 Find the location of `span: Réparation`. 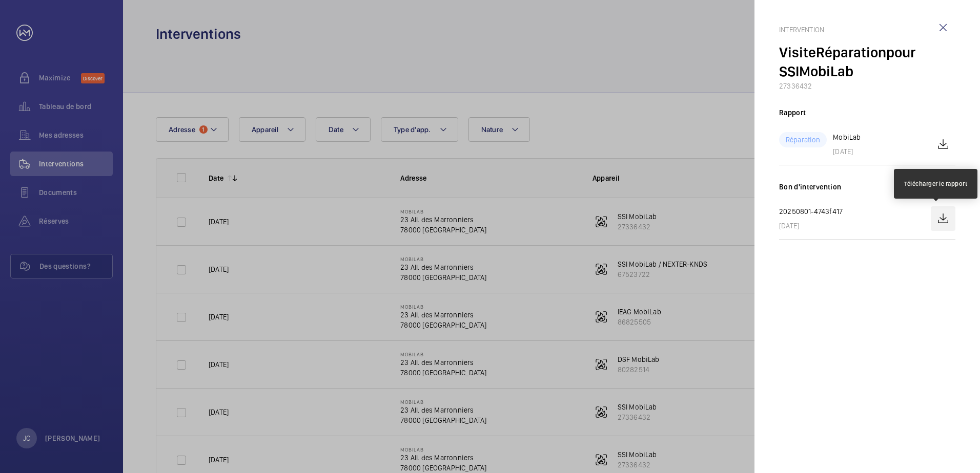

span: Réparation is located at coordinates (850, 52).